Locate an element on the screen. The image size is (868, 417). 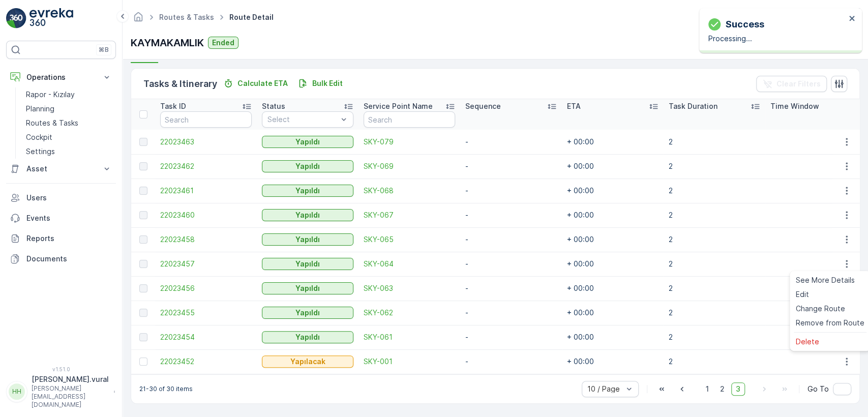
span: SKY-065 is located at coordinates (409, 239).